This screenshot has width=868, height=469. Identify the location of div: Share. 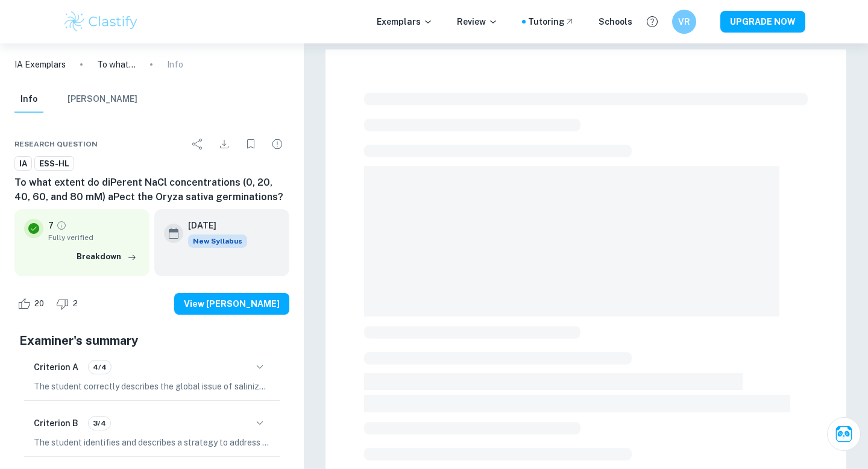
(197, 144).